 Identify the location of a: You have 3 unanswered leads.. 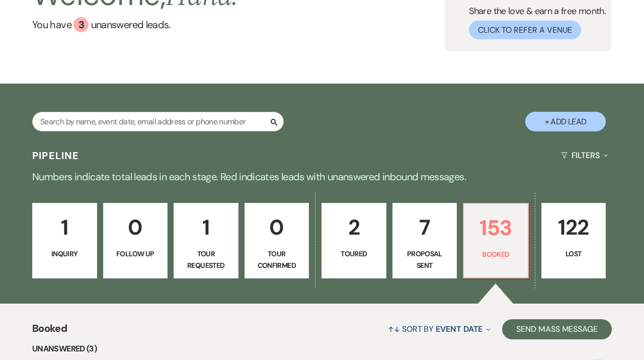
(135, 25).